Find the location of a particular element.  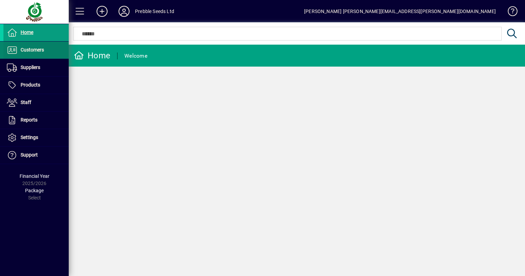

span: Customers is located at coordinates (32, 50).